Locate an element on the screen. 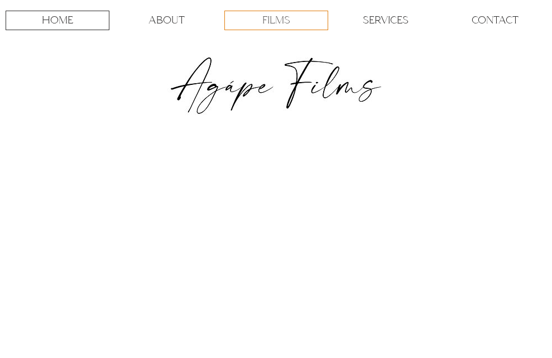 The image size is (552, 358). a: CONTACT is located at coordinates (495, 20).